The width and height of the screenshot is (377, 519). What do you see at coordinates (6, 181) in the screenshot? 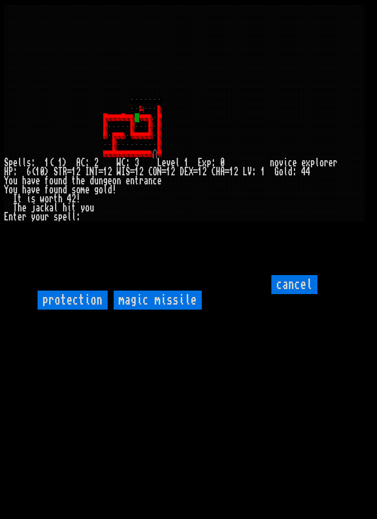
I see `div: Y` at bounding box center [6, 181].